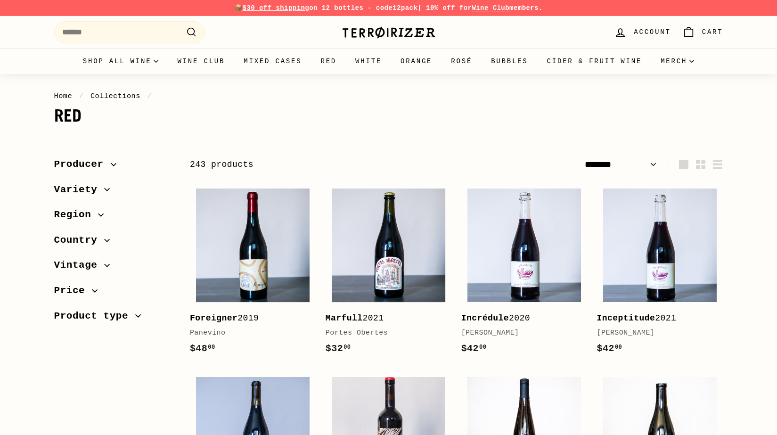  Describe the element at coordinates (509, 61) in the screenshot. I see `a: Bubbles` at that location.